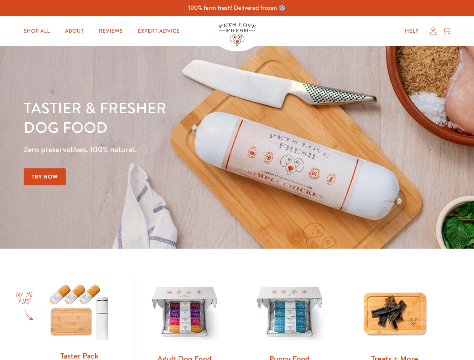 The image size is (474, 360). Describe the element at coordinates (237, 34) in the screenshot. I see `img: Pets Love Fresh` at that location.